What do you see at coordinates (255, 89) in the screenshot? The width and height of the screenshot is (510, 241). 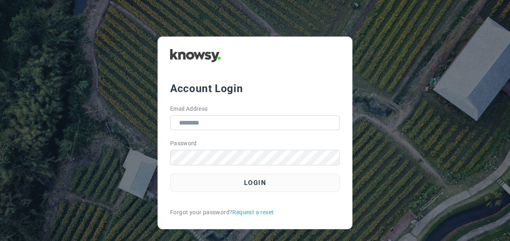 I see `div: Account Login` at bounding box center [255, 89].